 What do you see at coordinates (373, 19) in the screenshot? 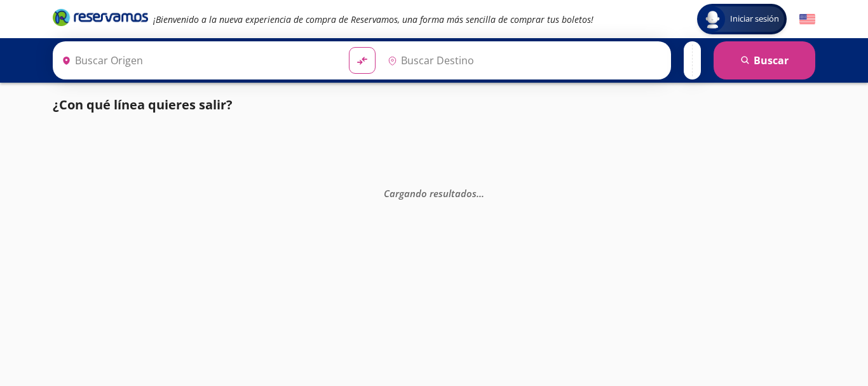
I see `em: ¡Bienvenido a la nueva experiencia de compra de Reservamos, una forma más sencilla de comprar tus...` at bounding box center [373, 19].